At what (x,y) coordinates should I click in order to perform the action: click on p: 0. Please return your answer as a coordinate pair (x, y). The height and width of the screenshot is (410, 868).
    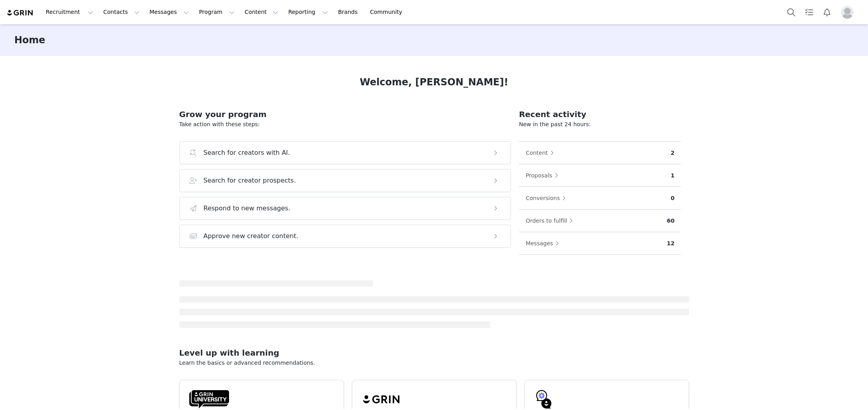
    Looking at the image, I should click on (673, 198).